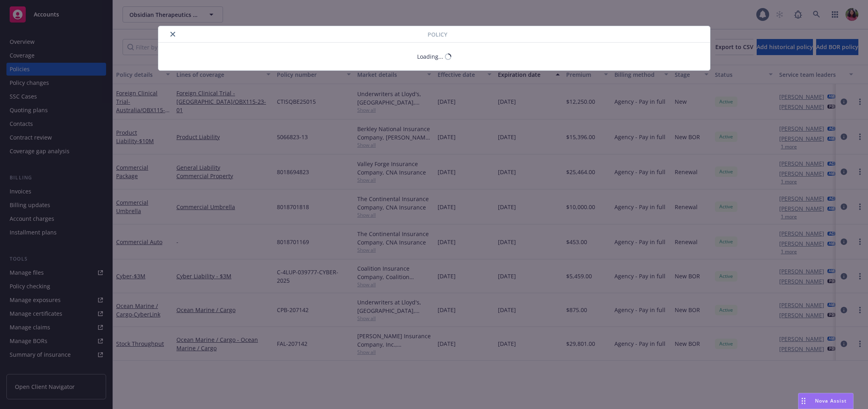 Image resolution: width=868 pixels, height=409 pixels. I want to click on span: Nova Assist, so click(830, 401).